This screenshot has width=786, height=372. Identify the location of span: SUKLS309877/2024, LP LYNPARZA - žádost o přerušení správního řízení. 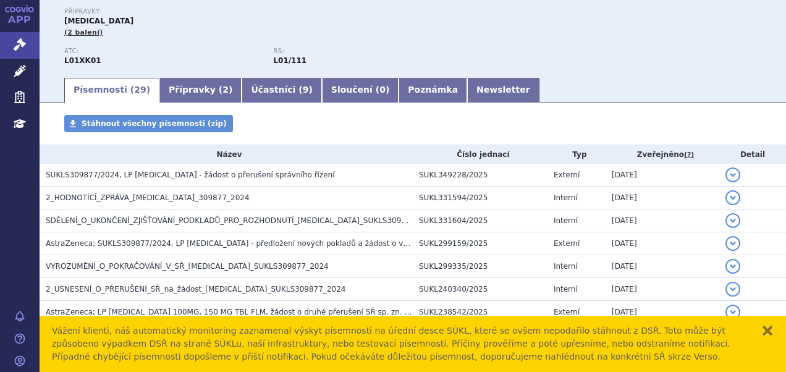
(190, 175).